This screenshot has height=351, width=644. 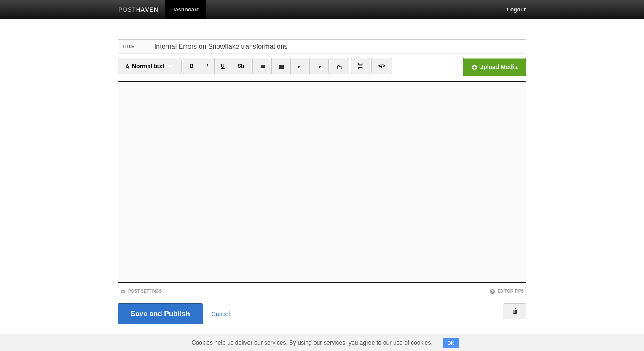 I want to click on a: Str, so click(x=241, y=66).